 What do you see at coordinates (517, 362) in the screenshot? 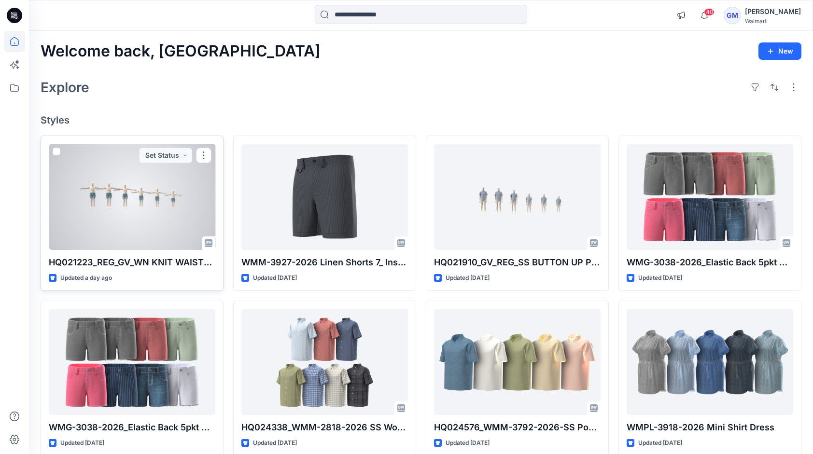
I see `a: HQ024576_WMM-3792-2026-SS Pocket Polo OLX` at bounding box center [517, 362].